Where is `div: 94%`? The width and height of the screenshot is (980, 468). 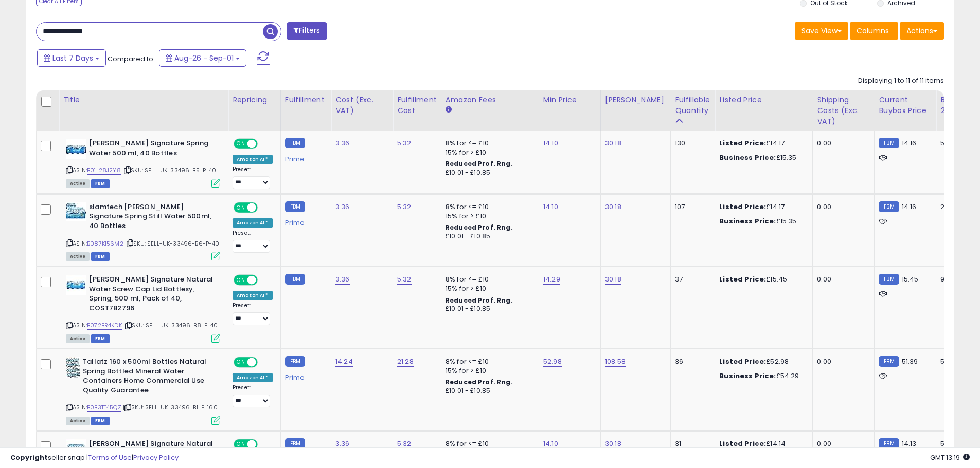
div: 94% is located at coordinates (957, 280).